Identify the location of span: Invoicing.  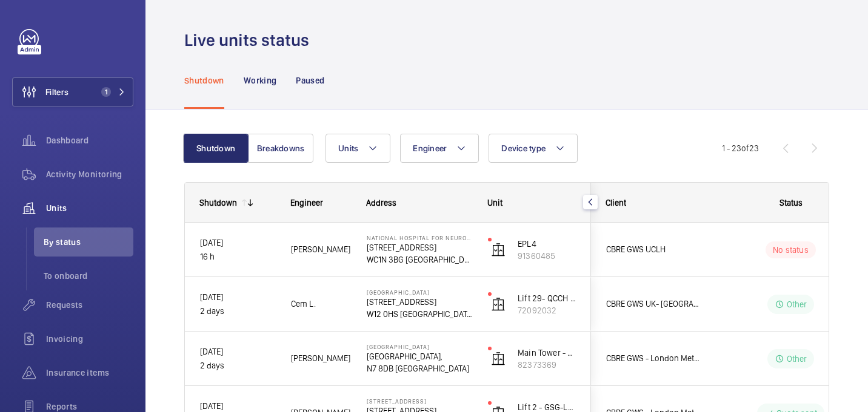
(90, 339).